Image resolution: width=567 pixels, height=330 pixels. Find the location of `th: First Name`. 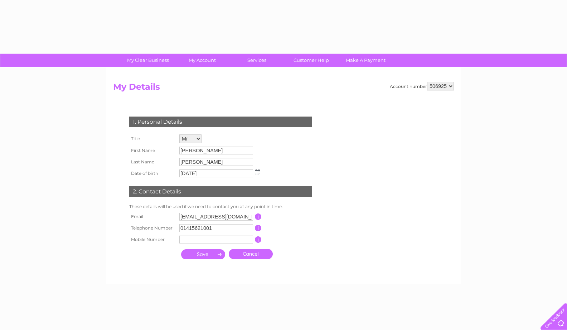

th: First Name is located at coordinates (152, 151).